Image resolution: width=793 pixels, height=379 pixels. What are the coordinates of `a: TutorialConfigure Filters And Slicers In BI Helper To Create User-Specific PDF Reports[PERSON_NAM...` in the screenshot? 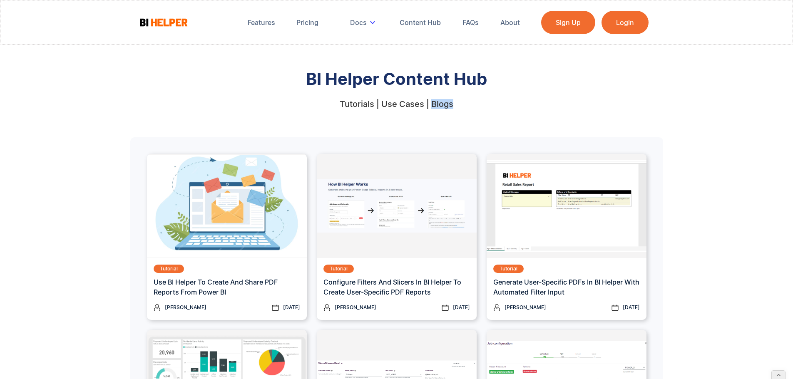 It's located at (397, 237).